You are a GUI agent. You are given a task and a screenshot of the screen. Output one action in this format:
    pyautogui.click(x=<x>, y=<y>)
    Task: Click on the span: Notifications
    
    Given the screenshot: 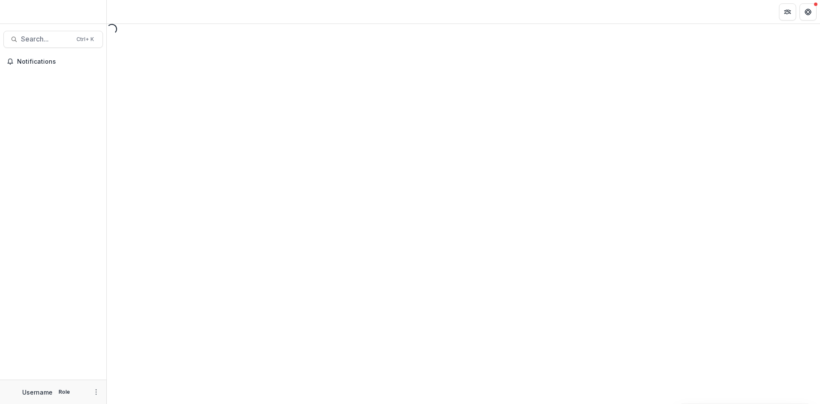 What is the action you would take?
    pyautogui.click(x=58, y=61)
    